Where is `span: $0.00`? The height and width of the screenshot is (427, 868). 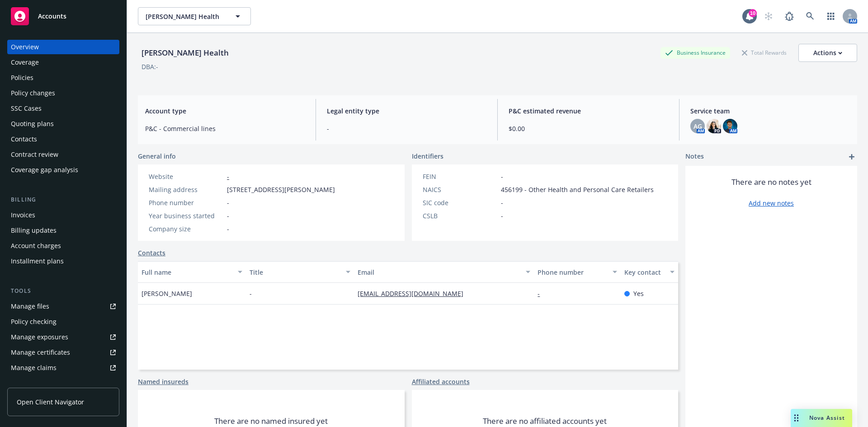
span: $0.00 is located at coordinates (588, 128).